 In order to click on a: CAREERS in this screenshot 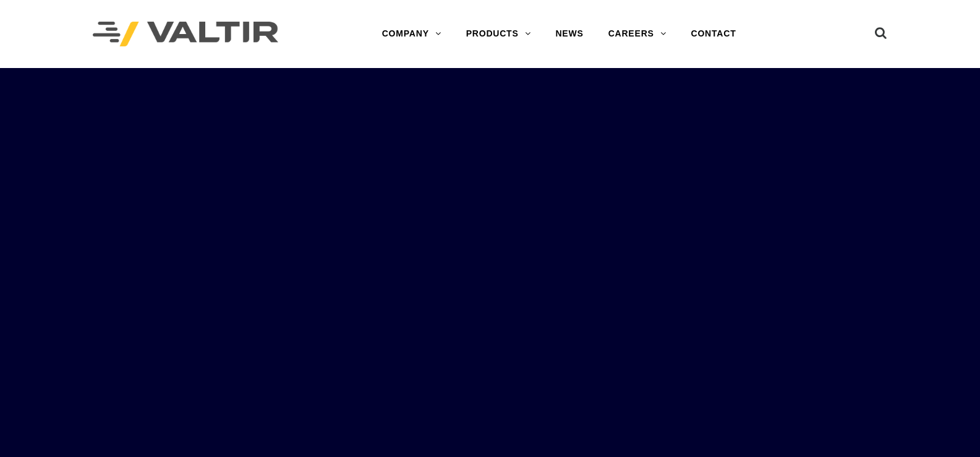, I will do `click(637, 34)`.